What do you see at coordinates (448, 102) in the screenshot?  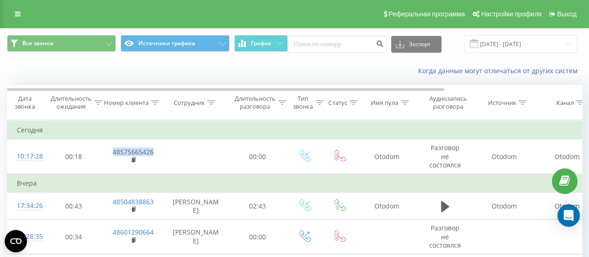 I see `div: Аудиозапись разговора` at bounding box center [448, 102].